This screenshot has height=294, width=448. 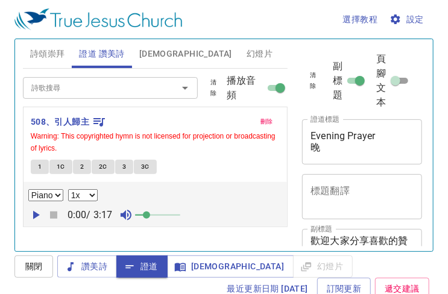 What do you see at coordinates (60, 122) in the screenshot?
I see `b: 508、引人歸主` at bounding box center [60, 122].